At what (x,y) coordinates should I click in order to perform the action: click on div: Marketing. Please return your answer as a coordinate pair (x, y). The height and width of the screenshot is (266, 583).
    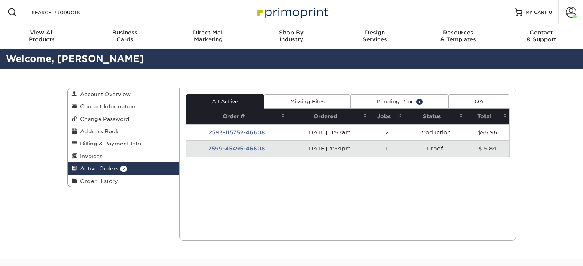
    Looking at the image, I should click on (208, 36).